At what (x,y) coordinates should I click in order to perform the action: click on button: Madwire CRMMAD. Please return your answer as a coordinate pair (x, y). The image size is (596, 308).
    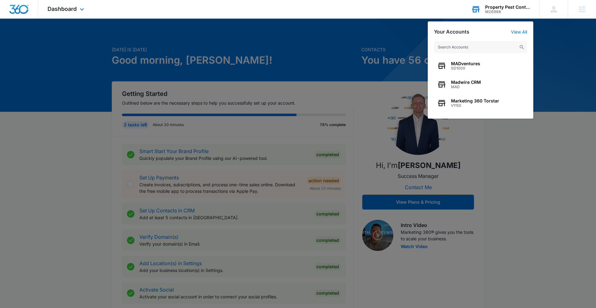
    Looking at the image, I should click on (480, 84).